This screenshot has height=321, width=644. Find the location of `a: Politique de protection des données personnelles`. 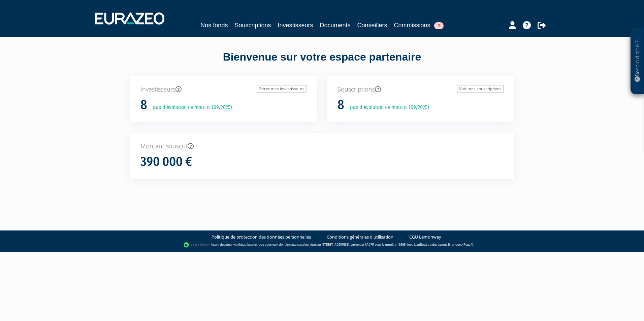

a: Politique de protection des données personnelles is located at coordinates (261, 237).